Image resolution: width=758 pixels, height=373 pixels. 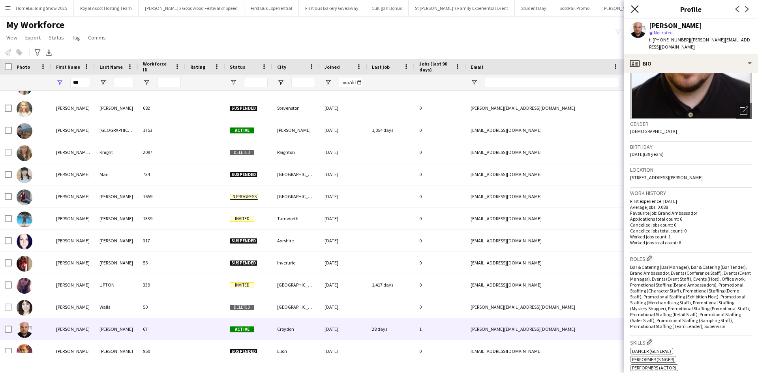 I want to click on span: Photo, so click(x=23, y=67).